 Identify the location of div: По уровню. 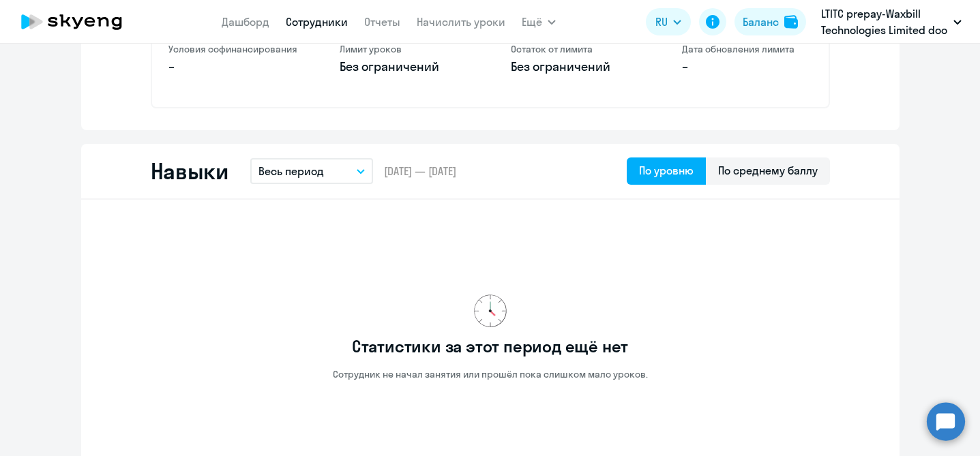
(667, 170).